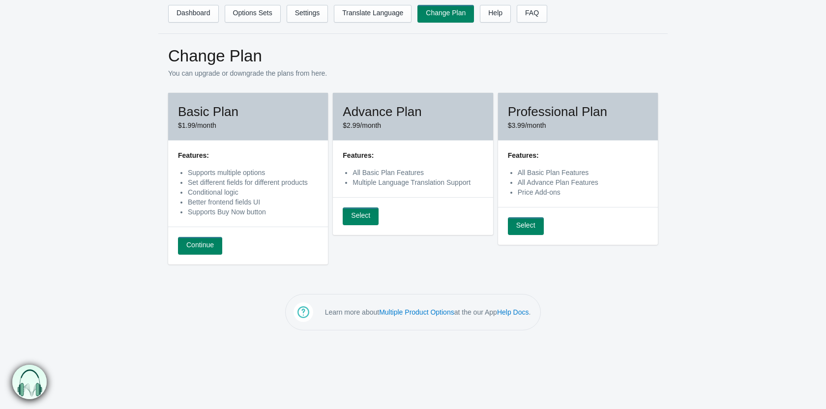  I want to click on a: Help, so click(495, 14).